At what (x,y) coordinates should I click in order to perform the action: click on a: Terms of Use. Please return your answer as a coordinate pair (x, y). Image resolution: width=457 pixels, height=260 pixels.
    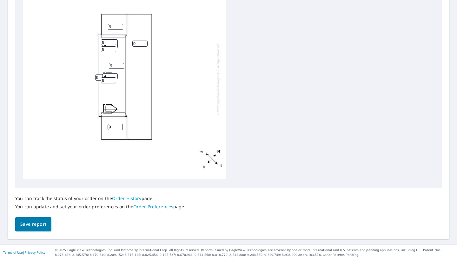
    Looking at the image, I should click on (13, 252).